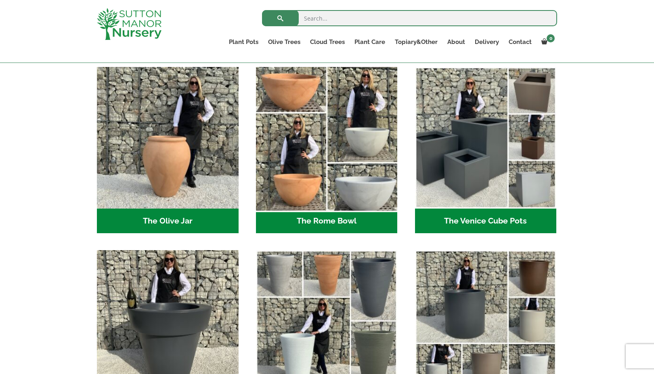  What do you see at coordinates (520, 42) in the screenshot?
I see `a: Contact` at bounding box center [520, 42].